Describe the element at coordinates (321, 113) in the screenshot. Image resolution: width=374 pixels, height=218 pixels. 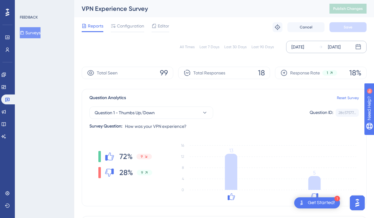
I see `div: Question ID:` at that location.